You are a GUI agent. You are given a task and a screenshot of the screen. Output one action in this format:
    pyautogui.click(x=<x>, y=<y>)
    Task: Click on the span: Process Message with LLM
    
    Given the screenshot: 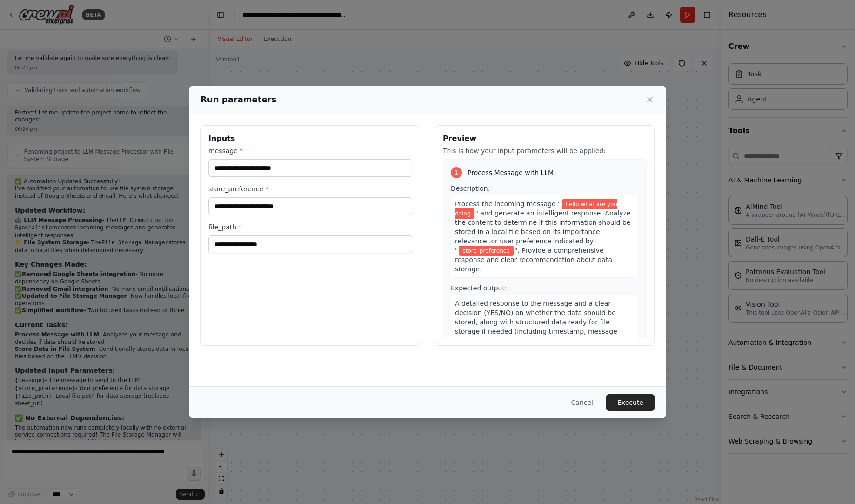 What is the action you would take?
    pyautogui.click(x=511, y=173)
    